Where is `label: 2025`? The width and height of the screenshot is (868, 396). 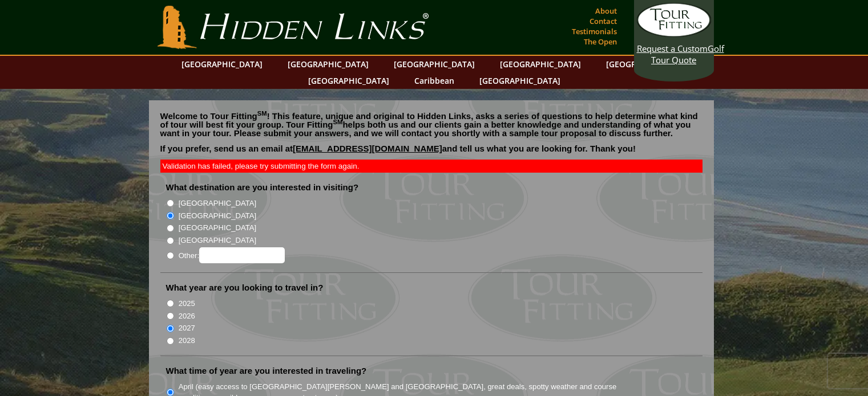
label: 2025 is located at coordinates (187, 304).